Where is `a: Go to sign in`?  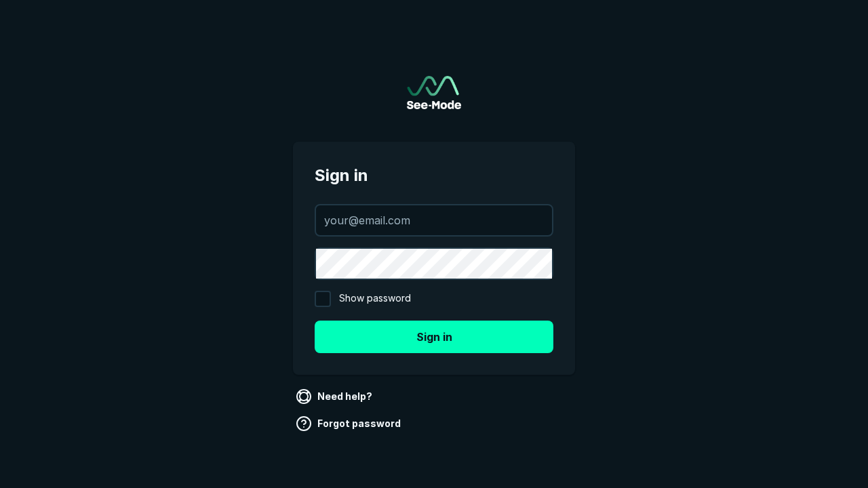
a: Go to sign in is located at coordinates (434, 92).